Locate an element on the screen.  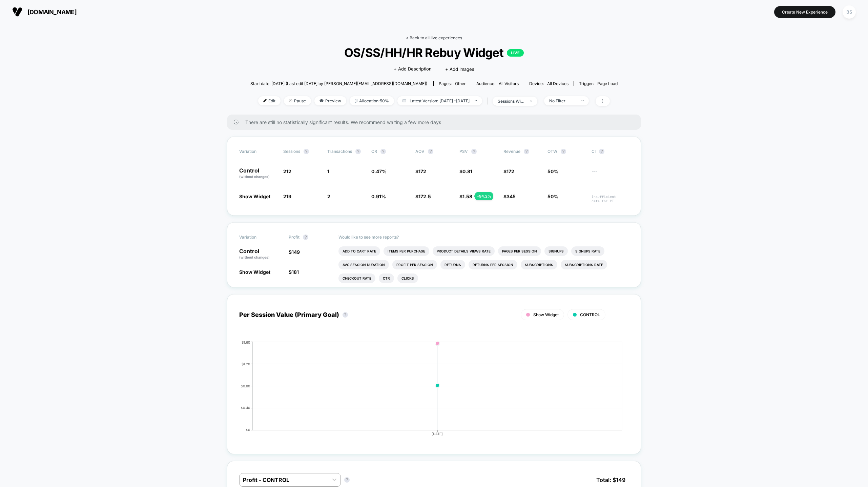
span: 0.81 is located at coordinates (467, 171).